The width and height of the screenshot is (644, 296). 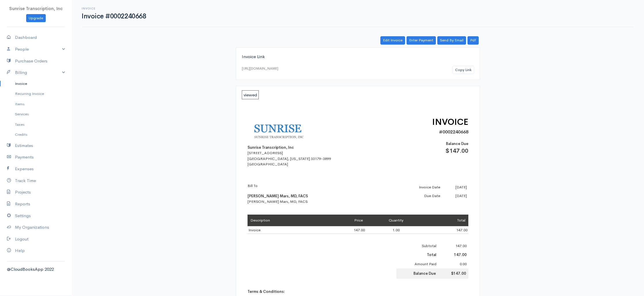 I want to click on td: Balance Due, so click(x=417, y=273).